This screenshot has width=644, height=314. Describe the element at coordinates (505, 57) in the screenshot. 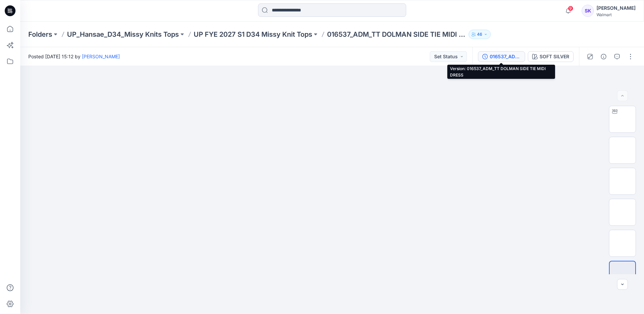

I see `div: 016537_ADM_TT DOLMAN SIDE TIE MIDI DRESS` at that location.